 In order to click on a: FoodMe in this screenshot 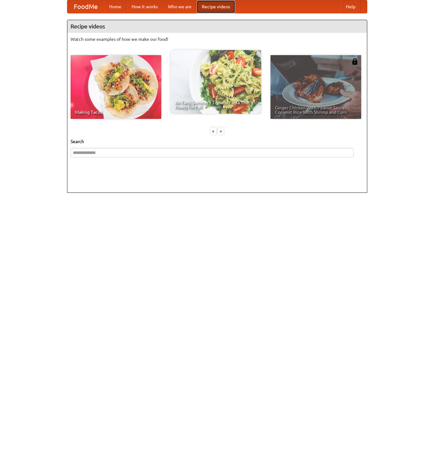, I will do `click(86, 7)`.